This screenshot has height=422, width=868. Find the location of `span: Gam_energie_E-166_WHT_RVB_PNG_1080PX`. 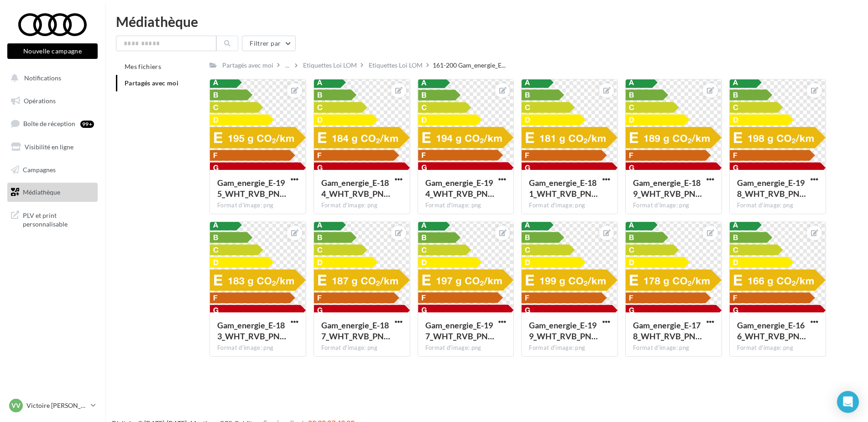

span: Gam_energie_E-166_WHT_RVB_PNG_1080PX is located at coordinates (771, 331).